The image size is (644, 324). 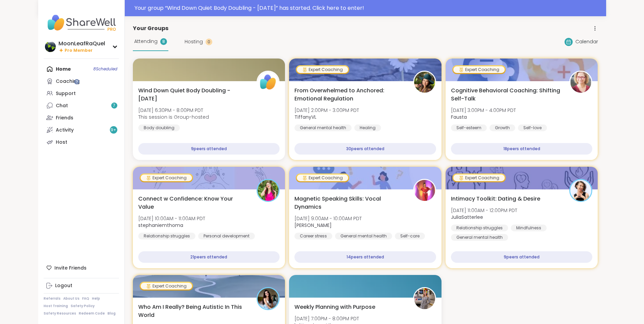 What do you see at coordinates (65, 94) in the screenshot?
I see `div: Support` at bounding box center [65, 94].